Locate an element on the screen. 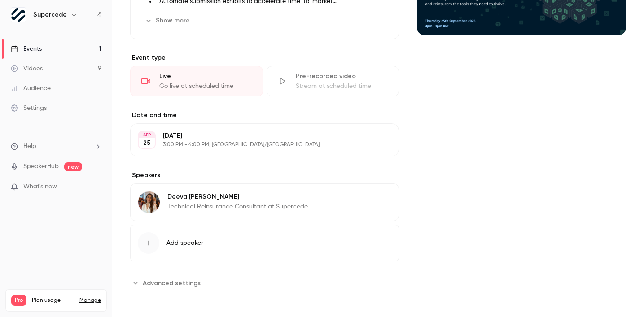 Image resolution: width=644 pixels, height=317 pixels. img: Deeva Chamdal is located at coordinates (149, 202).